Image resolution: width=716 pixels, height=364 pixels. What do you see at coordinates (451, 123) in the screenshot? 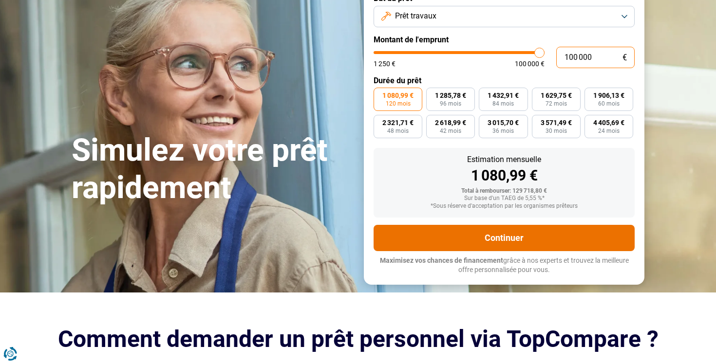
I see `span: 2 618,99 €` at bounding box center [451, 123].